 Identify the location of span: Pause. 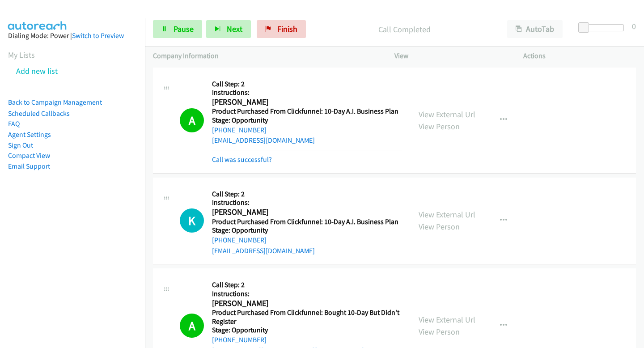
(183, 29).